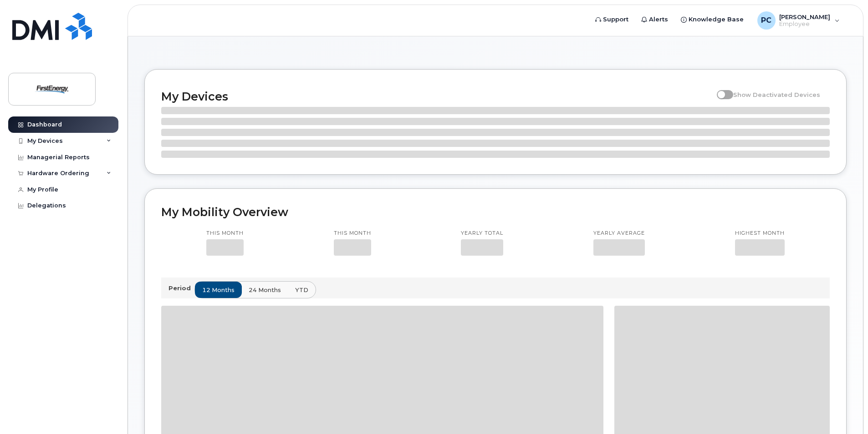 The image size is (868, 434). I want to click on p: Period, so click(181, 288).